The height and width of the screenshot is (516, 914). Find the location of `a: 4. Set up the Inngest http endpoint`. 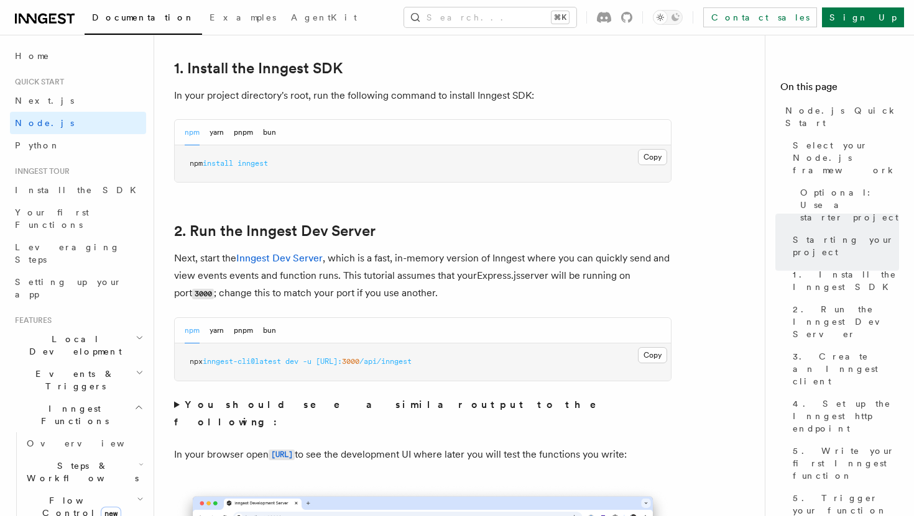

a: 4. Set up the Inngest http endpoint is located at coordinates (843, 416).